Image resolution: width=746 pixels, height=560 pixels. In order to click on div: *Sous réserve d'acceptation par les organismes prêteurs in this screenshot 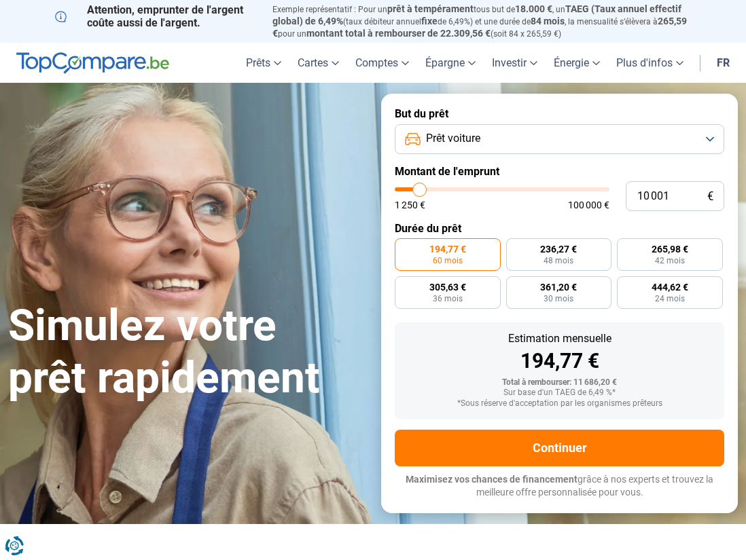, I will do `click(559, 404)`.